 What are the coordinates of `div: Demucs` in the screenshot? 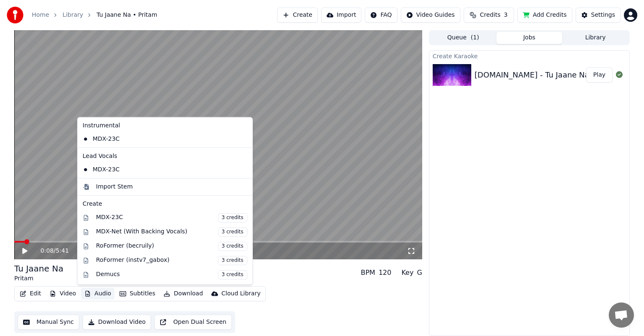 It's located at (171, 275).